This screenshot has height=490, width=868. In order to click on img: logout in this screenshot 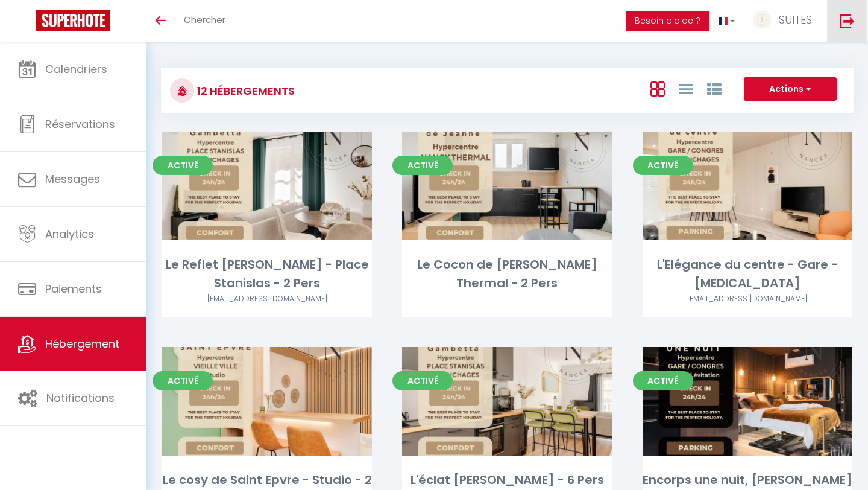, I will do `click(847, 20)`.